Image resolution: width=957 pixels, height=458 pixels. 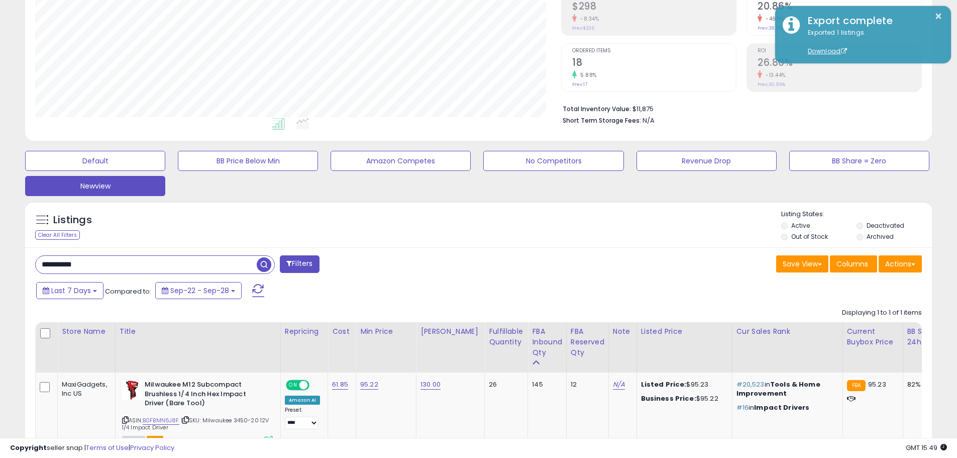 What do you see at coordinates (583, 28) in the screenshot?
I see `small: Prev: $326` at bounding box center [583, 28].